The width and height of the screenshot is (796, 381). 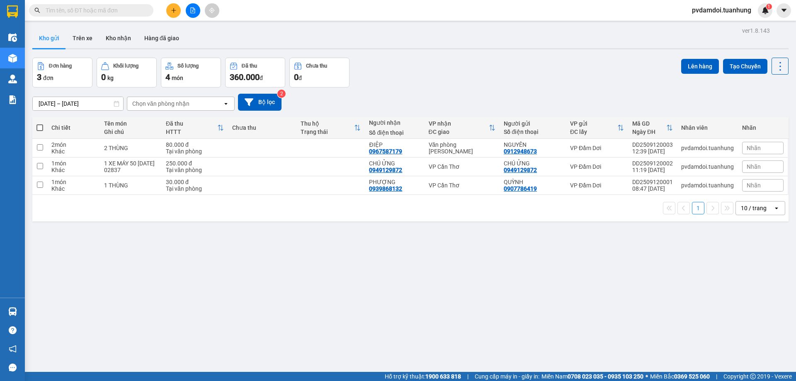 I want to click on input: Select a date range., so click(x=78, y=104).